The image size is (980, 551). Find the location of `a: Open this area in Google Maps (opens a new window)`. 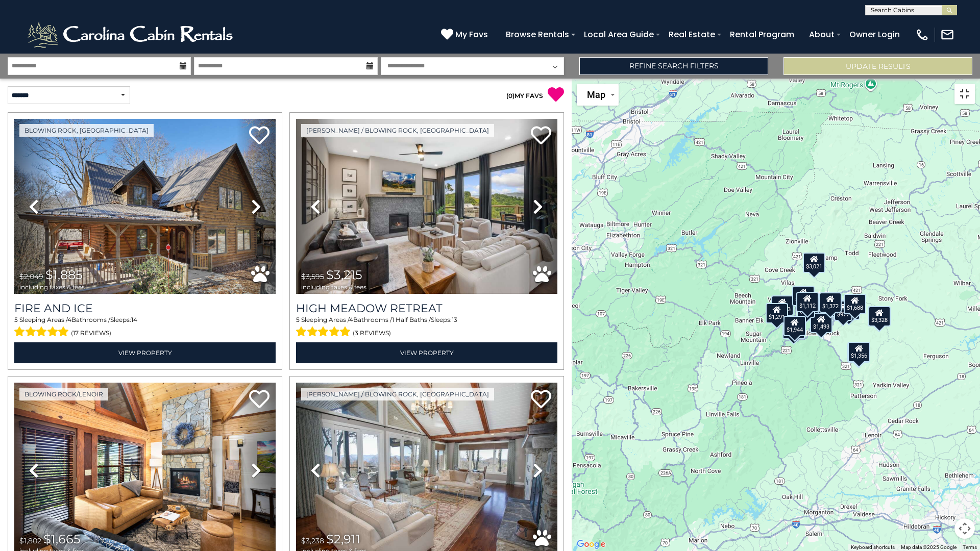

a: Open this area in Google Maps (opens a new window) is located at coordinates (591, 545).